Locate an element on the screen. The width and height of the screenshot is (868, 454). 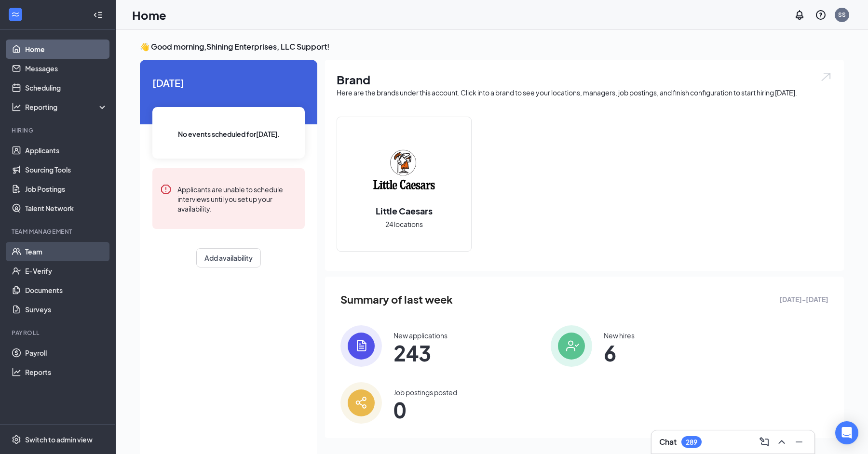
div: 289 is located at coordinates (691, 442).